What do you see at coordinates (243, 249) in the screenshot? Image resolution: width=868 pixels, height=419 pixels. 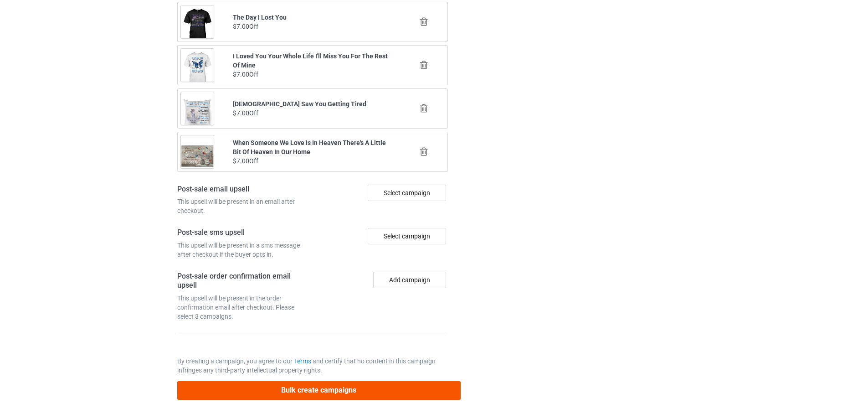 I see `div: This upsell will be present in a sms message after checkout if the buyer opts in.` at bounding box center [243, 249].